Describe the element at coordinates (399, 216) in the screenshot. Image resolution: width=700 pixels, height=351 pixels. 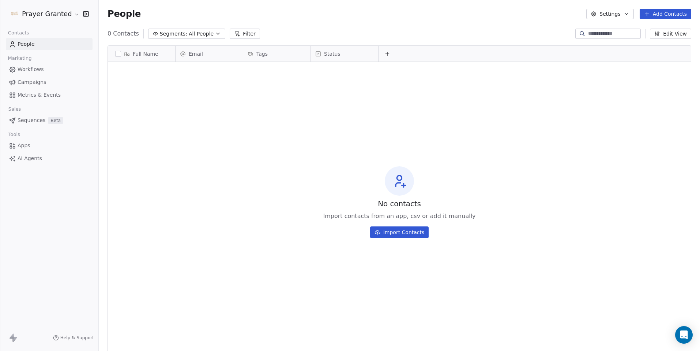
I see `span: Import contacts from an app, csv or add it manually` at that location.